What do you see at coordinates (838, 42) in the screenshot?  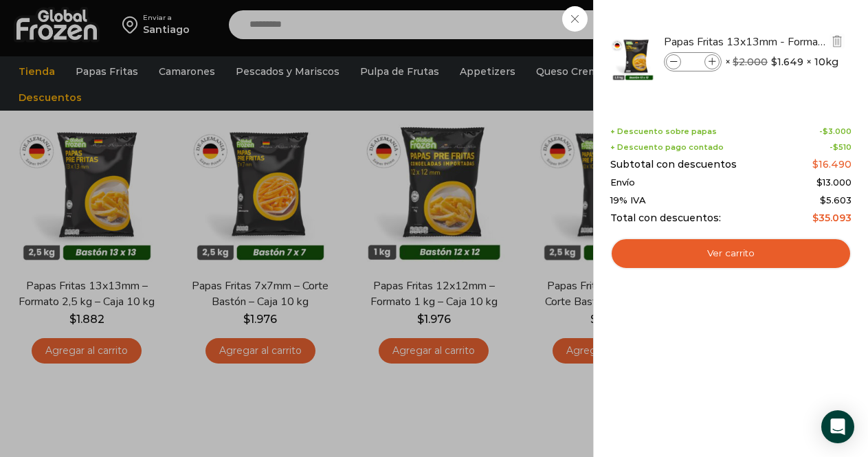 I see `a: Eliminar Papas Fritas 13x13mm - Formato 2,5 kg - Caja 10 kg del carrito` at bounding box center [838, 42].